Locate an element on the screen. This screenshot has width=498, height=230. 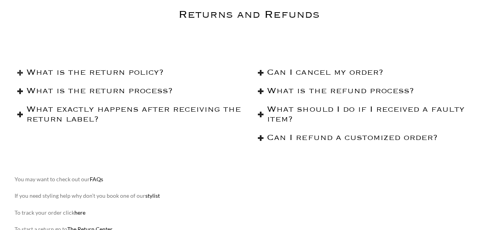
a: stylist is located at coordinates (152, 196).